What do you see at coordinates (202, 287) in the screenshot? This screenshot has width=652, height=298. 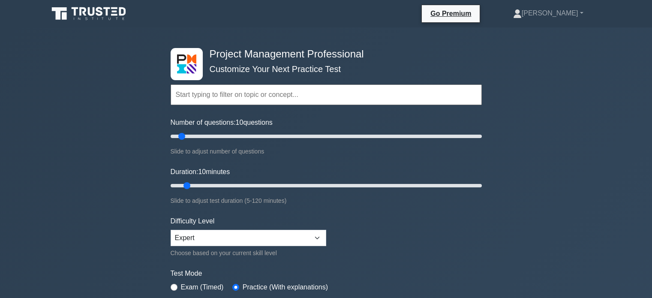 I see `label: Exam (Timed)` at bounding box center [202, 287].